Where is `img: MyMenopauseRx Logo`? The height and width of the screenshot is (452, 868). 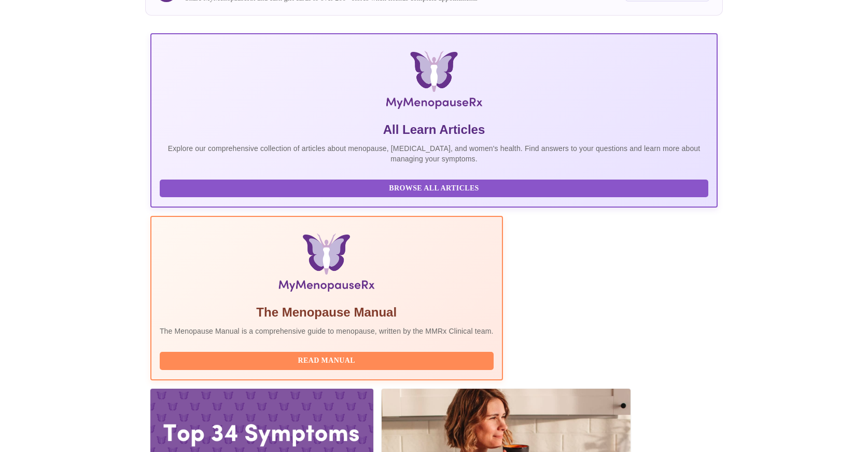 img: MyMenopauseRx Logo is located at coordinates (434, 82).